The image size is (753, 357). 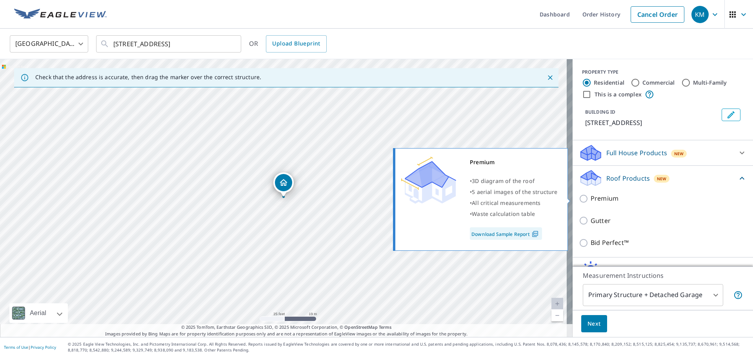 What do you see at coordinates (594, 324) in the screenshot?
I see `span: Next` at bounding box center [594, 324].